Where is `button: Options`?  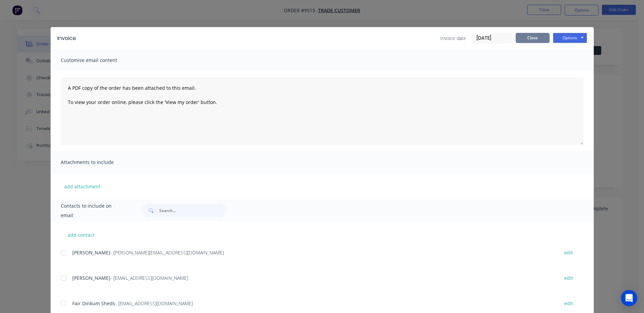
button: Options is located at coordinates (570, 38).